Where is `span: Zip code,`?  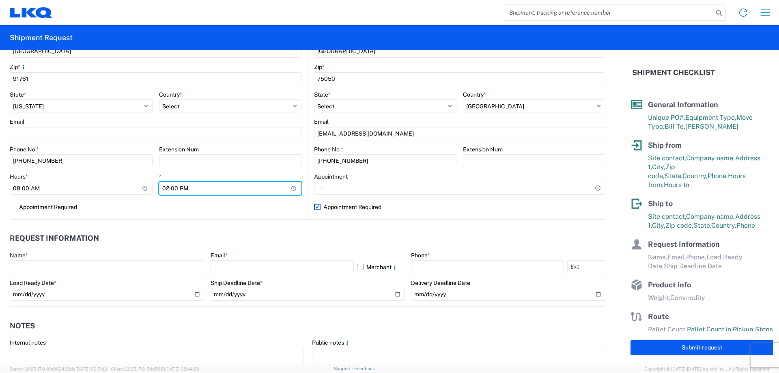
span: Zip code, is located at coordinates (679, 225).